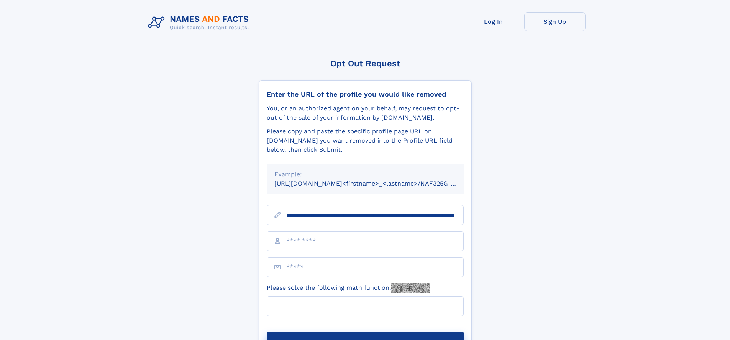 The width and height of the screenshot is (730, 340). What do you see at coordinates (365, 113) in the screenshot?
I see `div: You, or an authorized agent on your behalf, may request to opt-out of the sale of your informatio...` at bounding box center [365, 113].